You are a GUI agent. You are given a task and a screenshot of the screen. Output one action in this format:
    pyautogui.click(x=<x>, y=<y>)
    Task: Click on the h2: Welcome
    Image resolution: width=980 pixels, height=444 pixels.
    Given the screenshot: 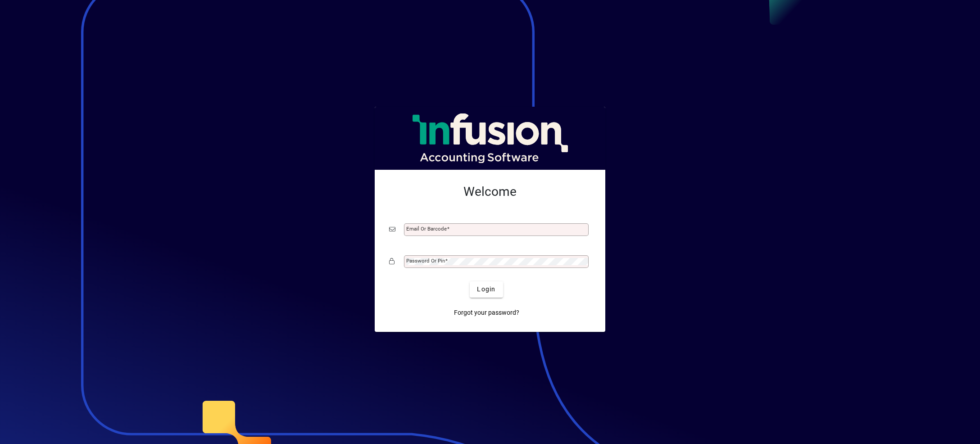 What is the action you would take?
    pyautogui.click(x=490, y=192)
    